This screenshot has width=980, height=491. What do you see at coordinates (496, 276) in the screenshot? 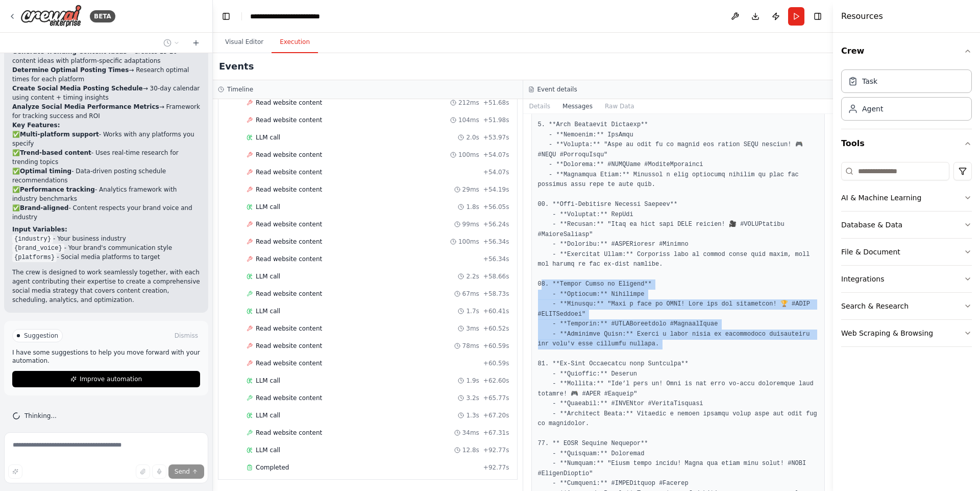
I see `span: + 58.66s` at bounding box center [496, 276].